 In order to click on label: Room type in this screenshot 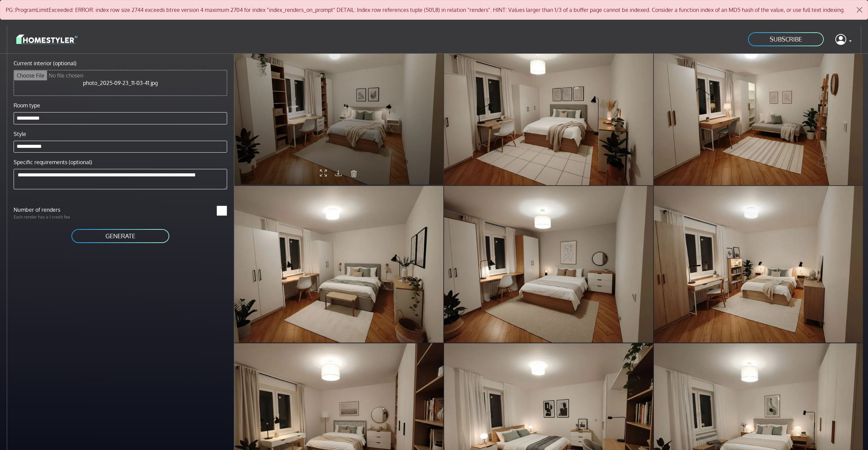, I will do `click(27, 105)`.